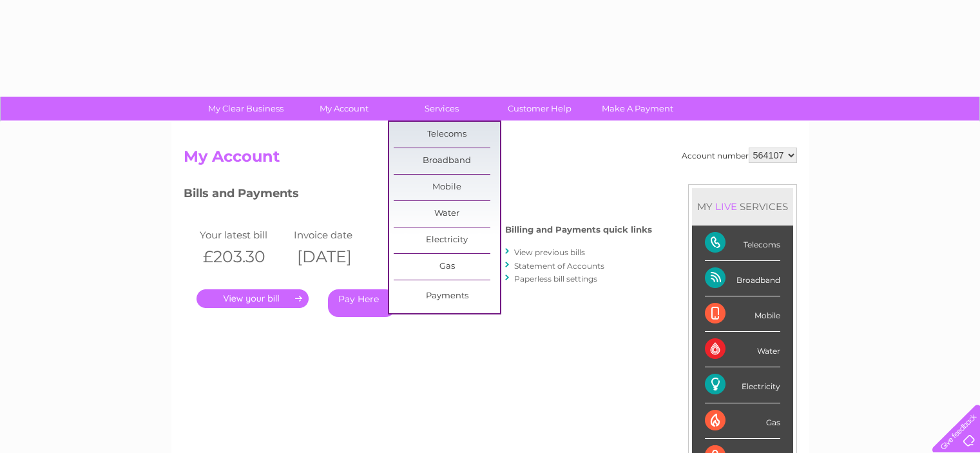 The height and width of the screenshot is (453, 980). What do you see at coordinates (447, 161) in the screenshot?
I see `a: Broadband` at bounding box center [447, 161].